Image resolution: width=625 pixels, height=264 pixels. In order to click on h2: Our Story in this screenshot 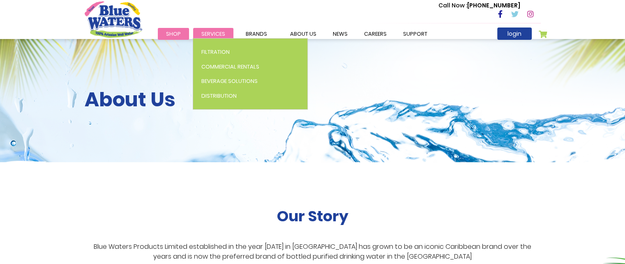, I will do `click(313, 216)`.